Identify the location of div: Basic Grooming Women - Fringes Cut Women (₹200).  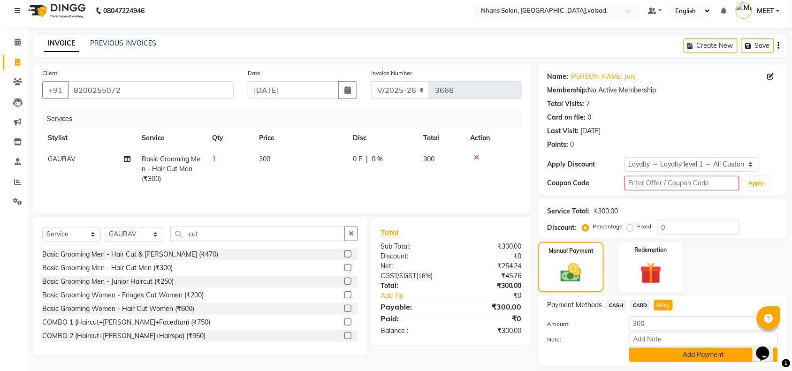
(123, 295).